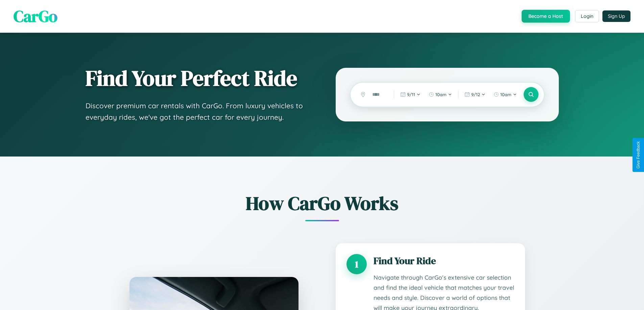  Describe the element at coordinates (411, 95) in the screenshot. I see `span: 9 / 11` at that location.